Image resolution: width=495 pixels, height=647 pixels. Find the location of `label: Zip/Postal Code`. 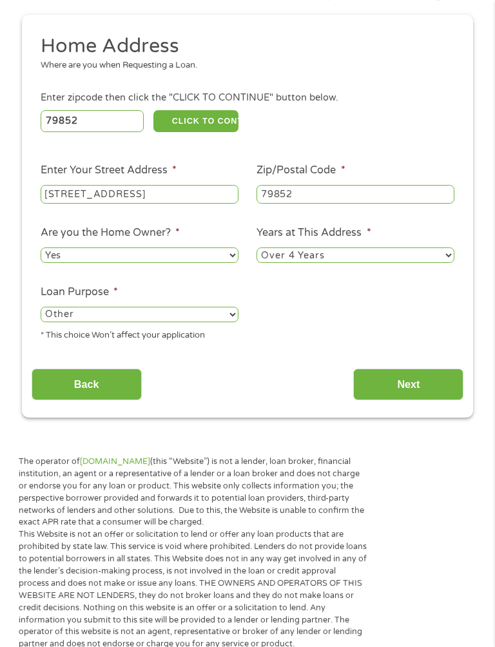

label: Zip/Postal Code is located at coordinates (300, 170).